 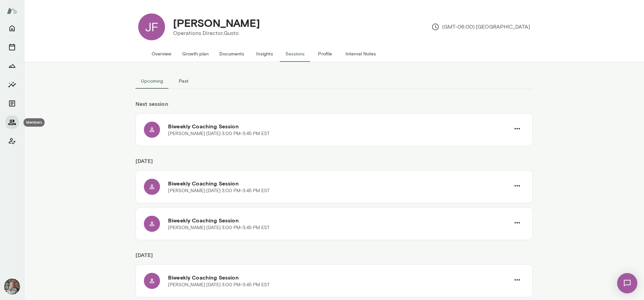 What do you see at coordinates (325, 54) in the screenshot?
I see `button: Profile` at bounding box center [325, 54].